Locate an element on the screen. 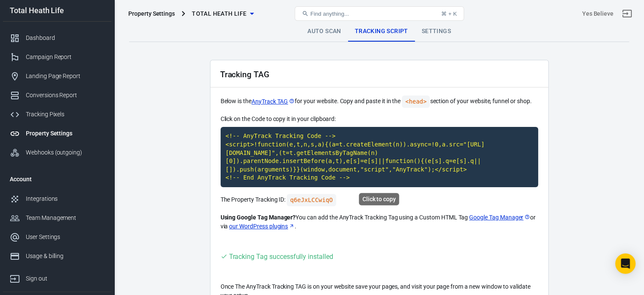 This screenshot has height=295, width=644. a: Usage & billing is located at coordinates (57, 255).